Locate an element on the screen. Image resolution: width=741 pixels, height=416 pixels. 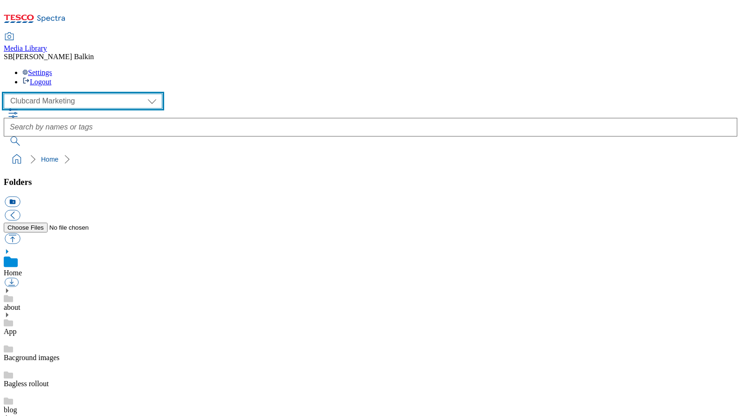
h3: Folders is located at coordinates (370, 182).